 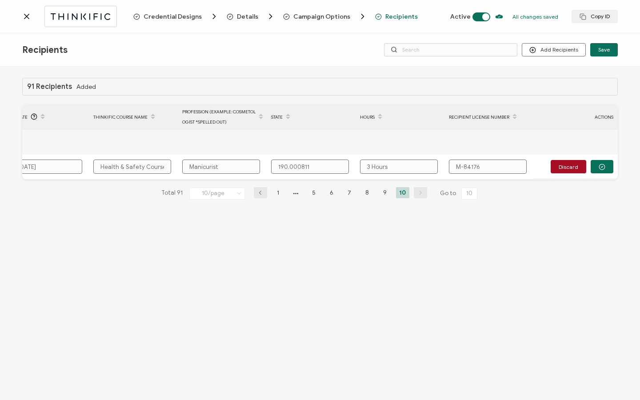 I want to click on h1: 91 Recipients, so click(x=49, y=87).